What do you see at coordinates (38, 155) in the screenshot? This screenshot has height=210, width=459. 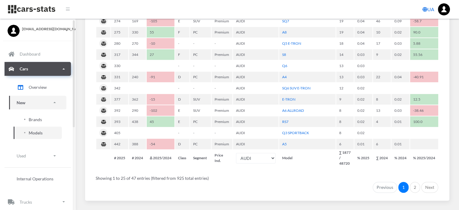 I see `a: Used` at bounding box center [38, 155].